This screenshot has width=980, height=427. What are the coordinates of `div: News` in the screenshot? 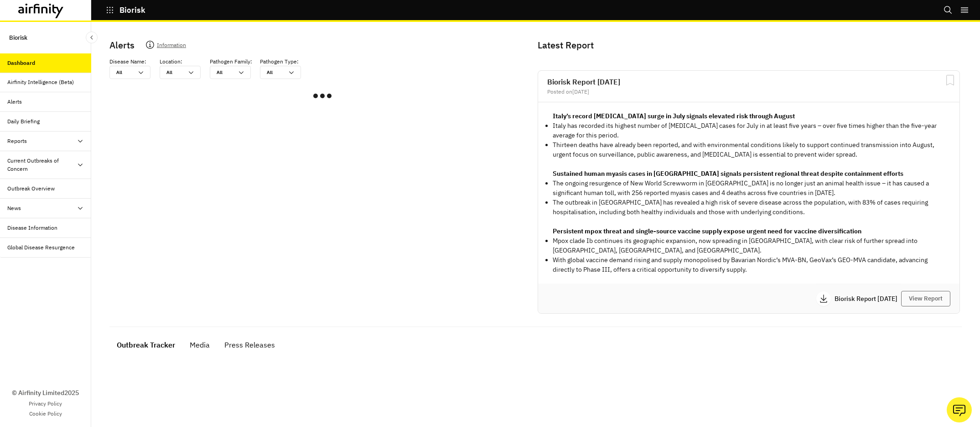 It's located at (14, 208).